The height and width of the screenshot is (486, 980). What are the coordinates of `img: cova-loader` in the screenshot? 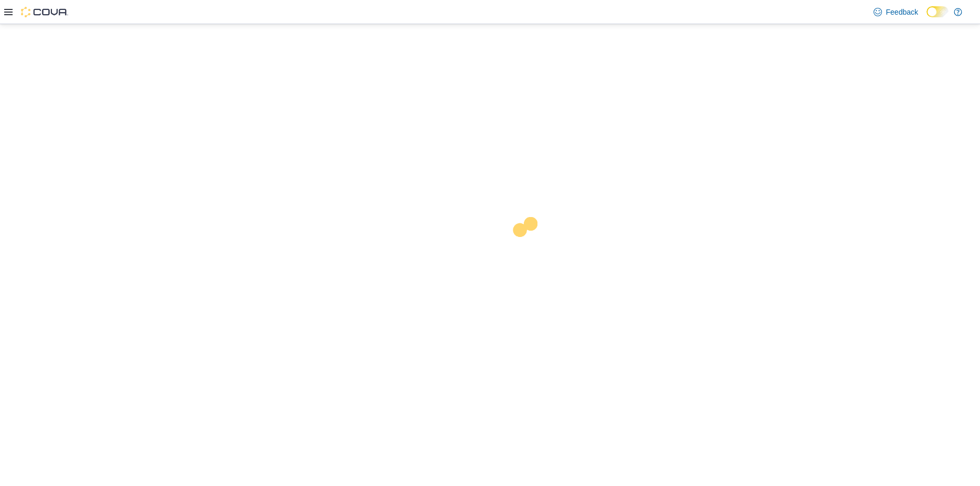 It's located at (529, 249).